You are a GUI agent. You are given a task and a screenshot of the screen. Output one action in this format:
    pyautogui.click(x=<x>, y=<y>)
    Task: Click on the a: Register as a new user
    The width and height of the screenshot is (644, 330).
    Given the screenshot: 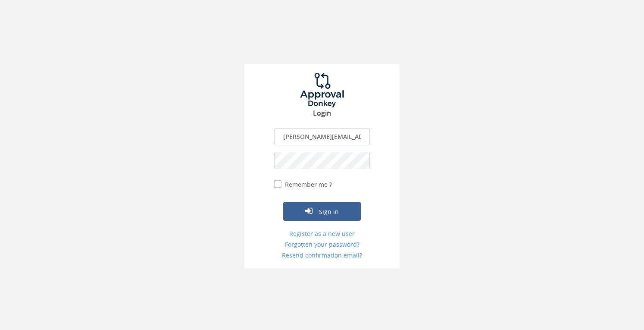 What is the action you would take?
    pyautogui.click(x=322, y=234)
    